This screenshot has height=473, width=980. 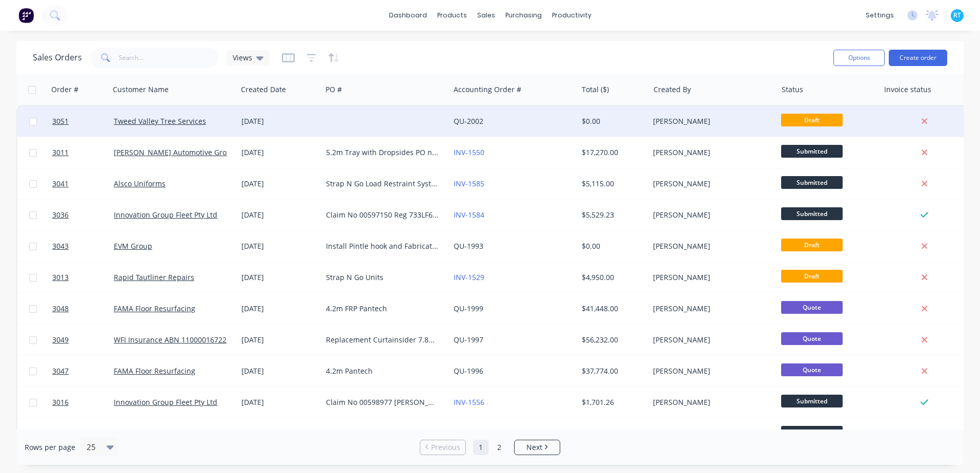 What do you see at coordinates (382, 215) in the screenshot?
I see `div: Claim No 00597150 Reg 733LF6 Pol no 322240798 GFT Booking no 597150002 Authority 597150002/EST/630RA` at bounding box center [382, 215].